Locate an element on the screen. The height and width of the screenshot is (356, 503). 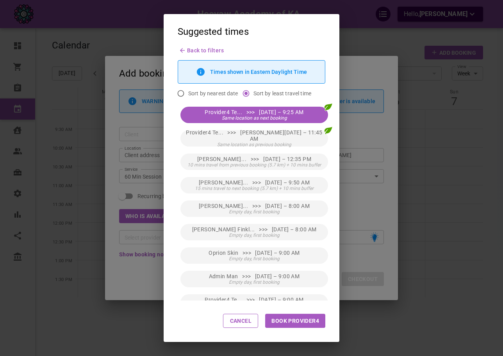
button: Cancel is located at coordinates (241, 321).